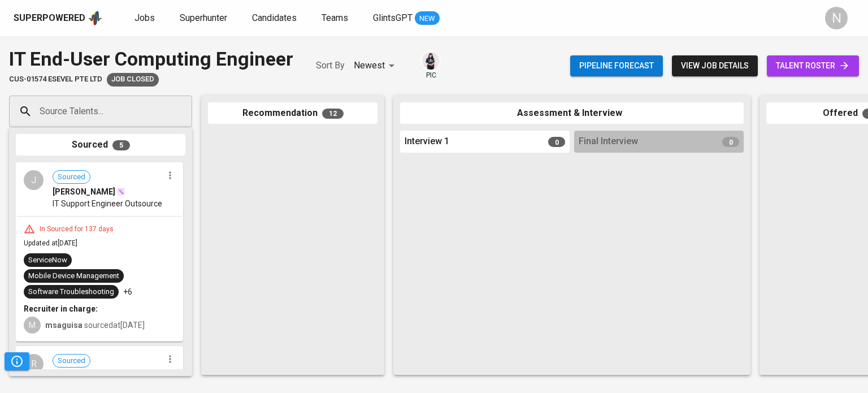 The width and height of the screenshot is (868, 393). Describe the element at coordinates (427, 18) in the screenshot. I see `span: NEW` at that location.